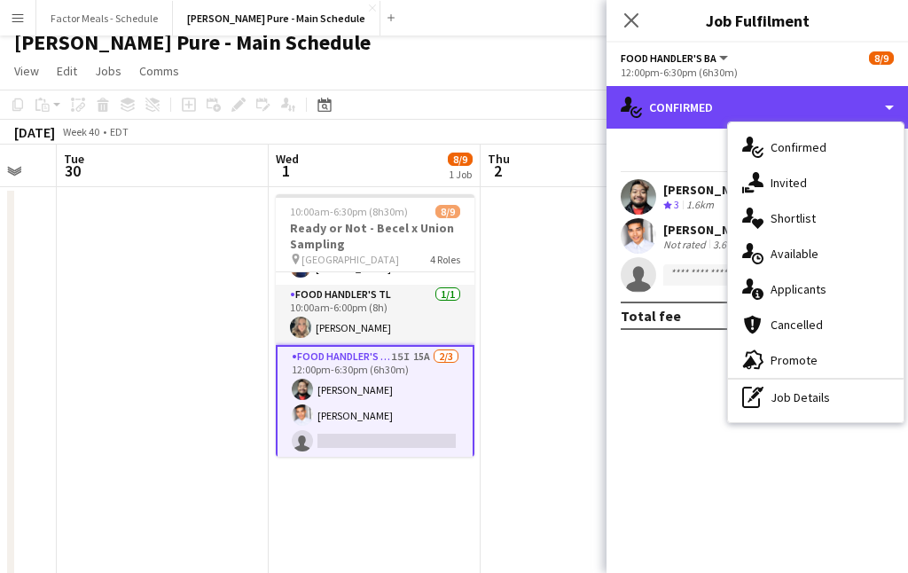  Describe the element at coordinates (794, 254) in the screenshot. I see `span: Available` at that location.